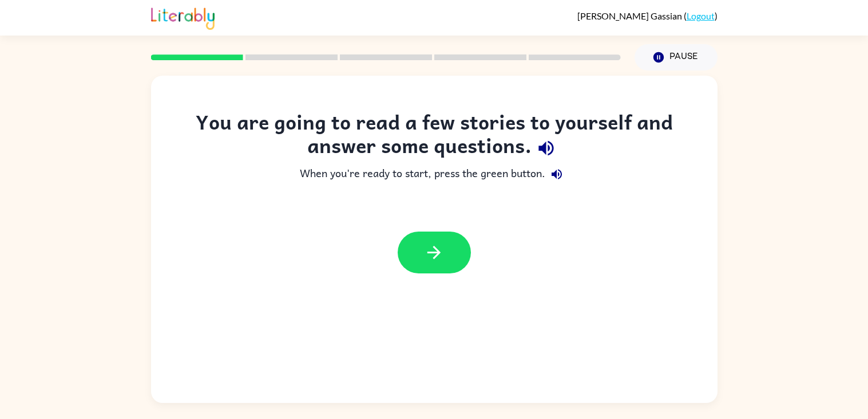 The width and height of the screenshot is (868, 419). I want to click on button: Pause, so click(676, 57).